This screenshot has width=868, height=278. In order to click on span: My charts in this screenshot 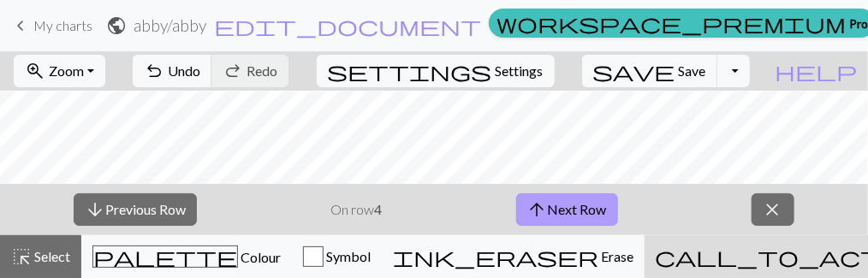, I will do `click(62, 25)`.